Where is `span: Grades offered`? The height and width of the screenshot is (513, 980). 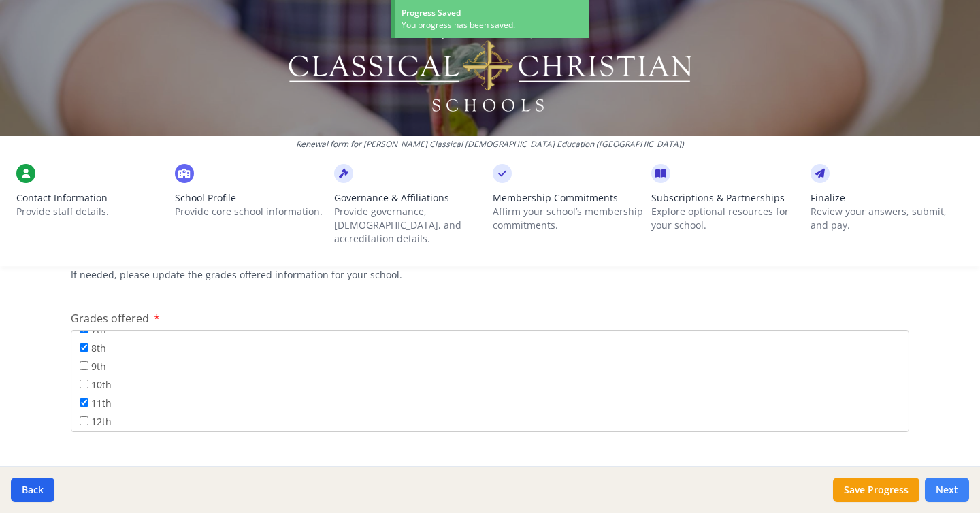 span: Grades offered is located at coordinates (110, 318).